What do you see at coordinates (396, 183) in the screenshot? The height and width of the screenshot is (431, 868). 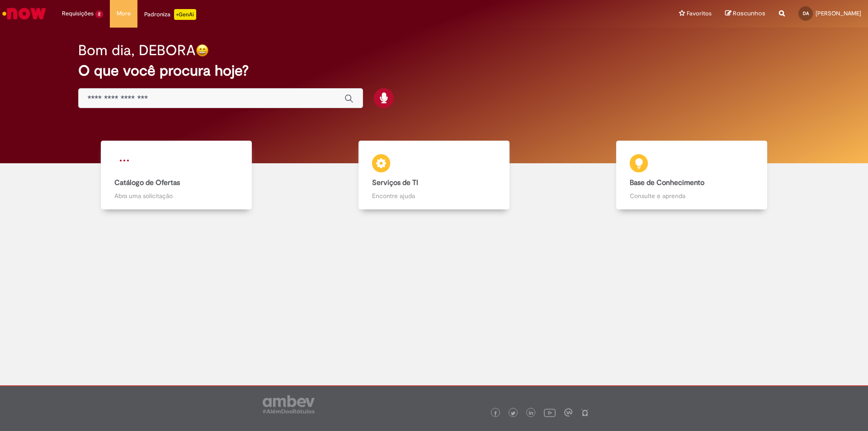 I see `b: Serviços de TI` at bounding box center [396, 183].